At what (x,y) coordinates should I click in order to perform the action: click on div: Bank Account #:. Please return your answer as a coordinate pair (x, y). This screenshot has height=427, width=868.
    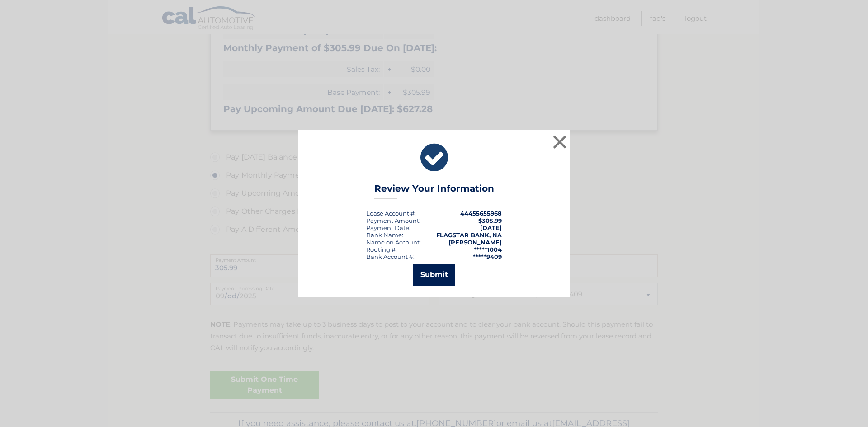
    Looking at the image, I should click on (390, 256).